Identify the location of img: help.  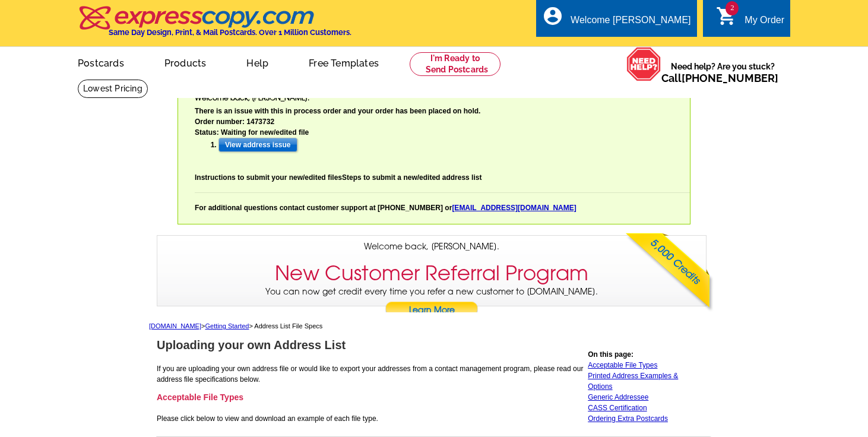
(644, 64).